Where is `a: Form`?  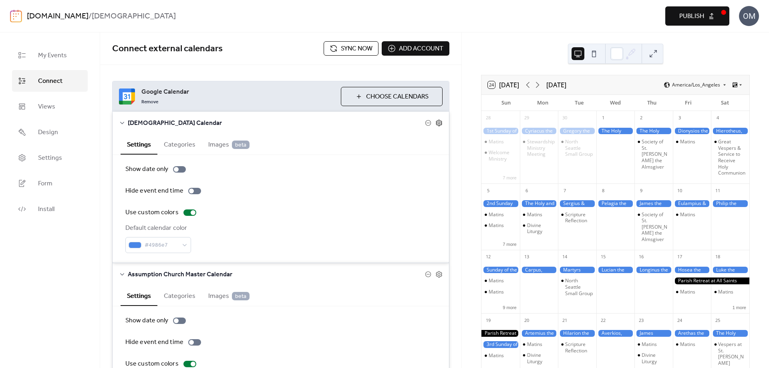 a: Form is located at coordinates (50, 183).